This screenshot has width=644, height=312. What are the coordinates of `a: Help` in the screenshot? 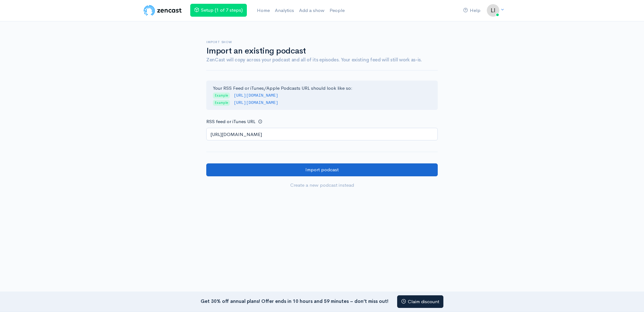 It's located at (472, 10).